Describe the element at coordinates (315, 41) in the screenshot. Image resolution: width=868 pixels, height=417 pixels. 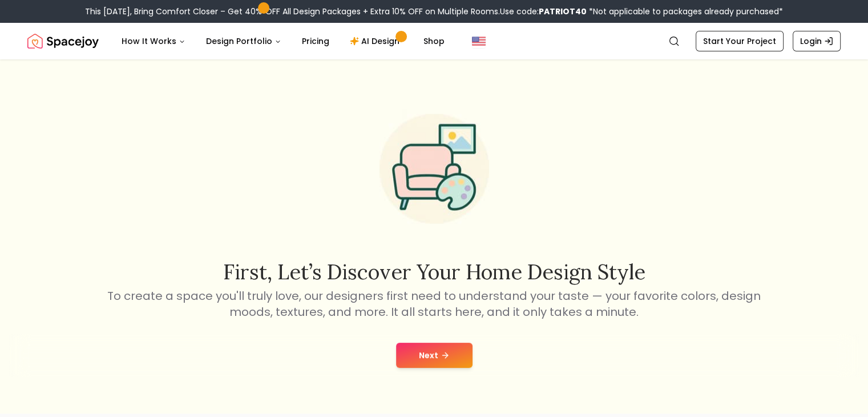
I see `a: Pricing` at that location.